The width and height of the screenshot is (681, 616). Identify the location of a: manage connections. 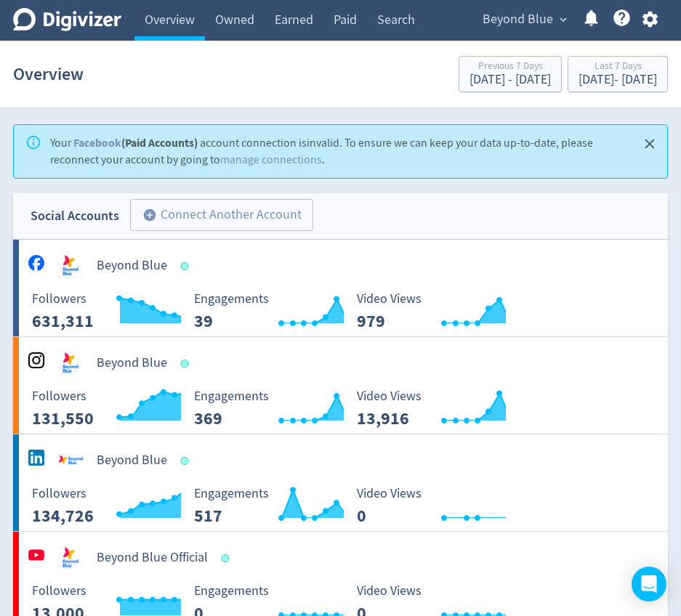
(271, 160).